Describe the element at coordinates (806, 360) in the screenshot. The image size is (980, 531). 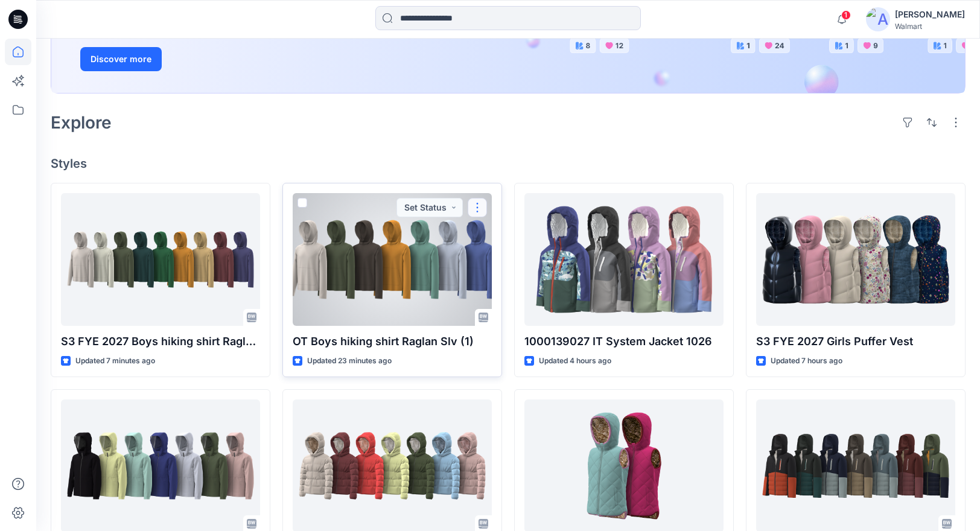
I see `p: Updated 7 hours ago` at that location.